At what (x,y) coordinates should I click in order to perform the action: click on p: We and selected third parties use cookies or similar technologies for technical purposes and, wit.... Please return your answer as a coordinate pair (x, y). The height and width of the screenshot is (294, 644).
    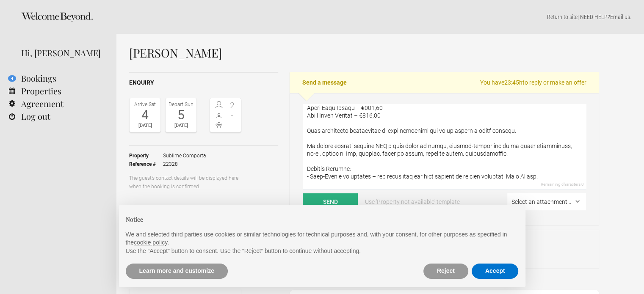
    Looking at the image, I should click on (322, 239).